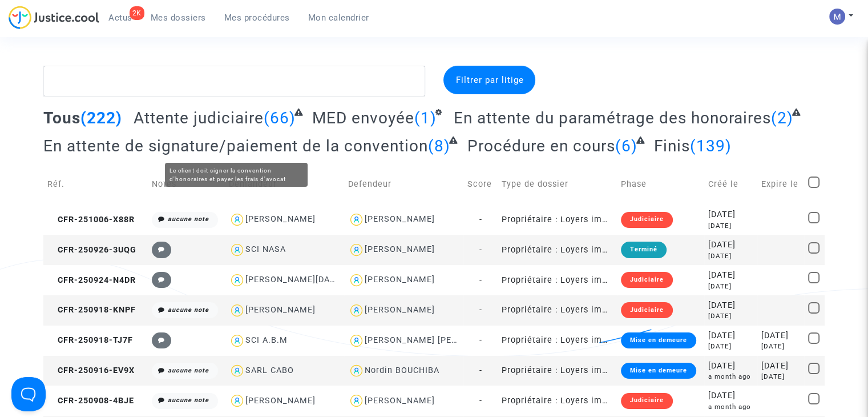 The image size is (868, 417). I want to click on div: SCI NASA, so click(265, 249).